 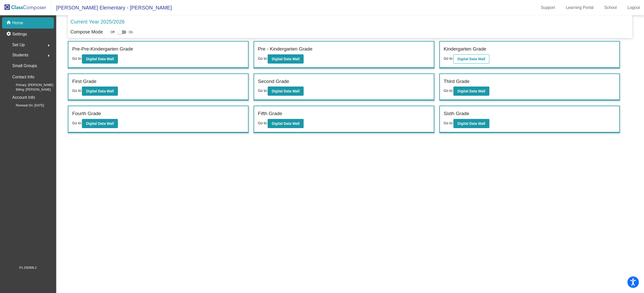 What do you see at coordinates (285, 49) in the screenshot?
I see `label: Pre - Kindergarten Grade` at bounding box center [285, 49].